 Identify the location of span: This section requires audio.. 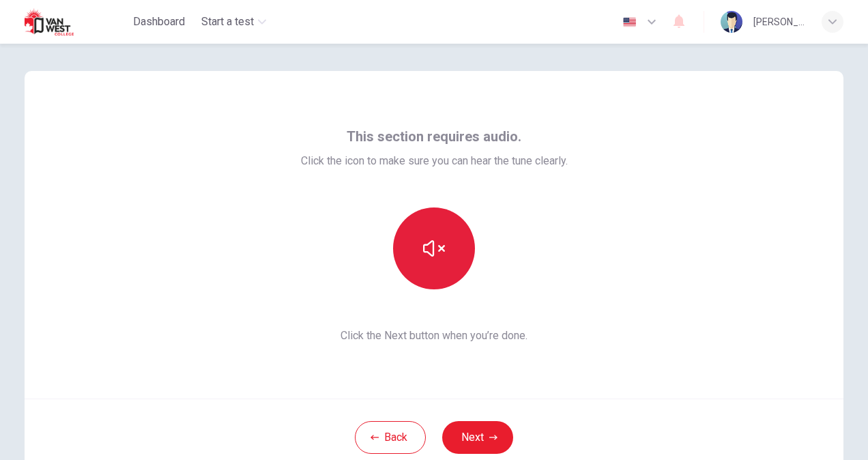
(434, 136).